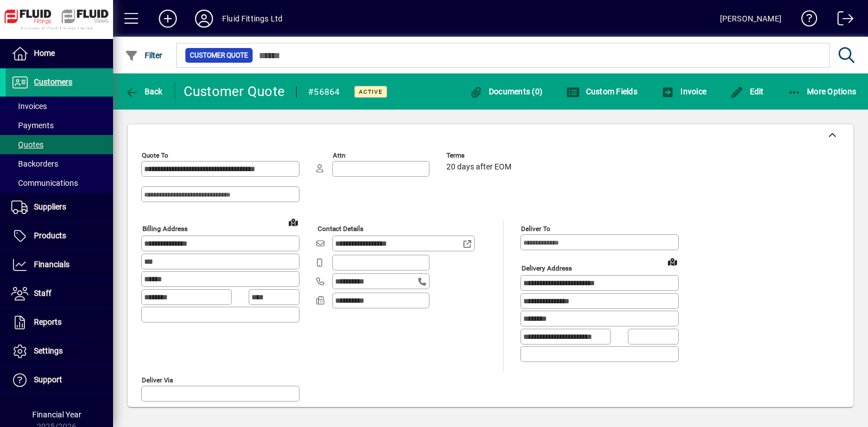 The width and height of the screenshot is (868, 427). What do you see at coordinates (252, 18) in the screenshot?
I see `div: Fluid Fittings Ltd` at bounding box center [252, 18].